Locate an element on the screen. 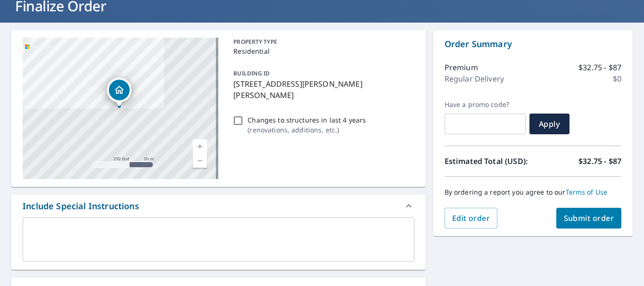 The width and height of the screenshot is (644, 286). p: ( renovations, additions, etc. ) is located at coordinates (306, 130).